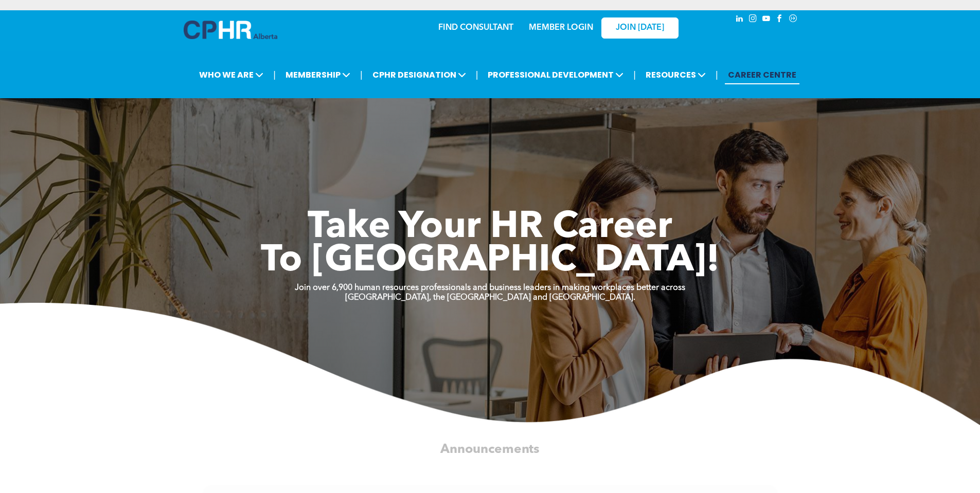  What do you see at coordinates (490, 288) in the screenshot?
I see `strong: Join over 6,900 human resources professionals and business leaders in making workplaces better ac...` at bounding box center [490, 288].